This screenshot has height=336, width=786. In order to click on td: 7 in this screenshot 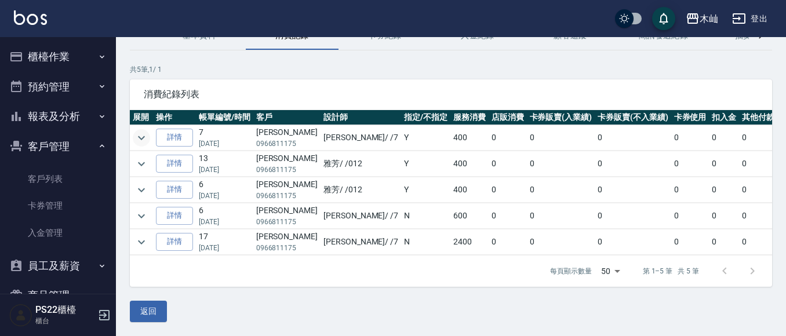, I will do `click(224, 138)`.